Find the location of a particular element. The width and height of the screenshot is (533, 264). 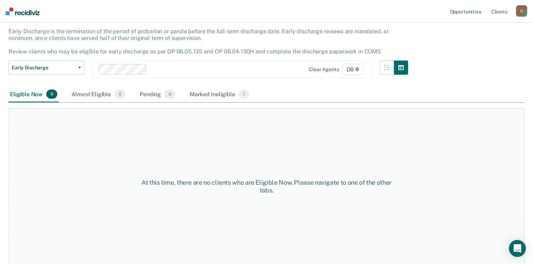

button: Early Discharge is located at coordinates (46, 68).